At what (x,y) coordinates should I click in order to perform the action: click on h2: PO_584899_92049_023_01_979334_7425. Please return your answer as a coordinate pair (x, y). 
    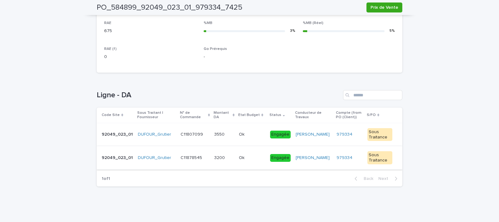
    Looking at the image, I should click on (169, 7).